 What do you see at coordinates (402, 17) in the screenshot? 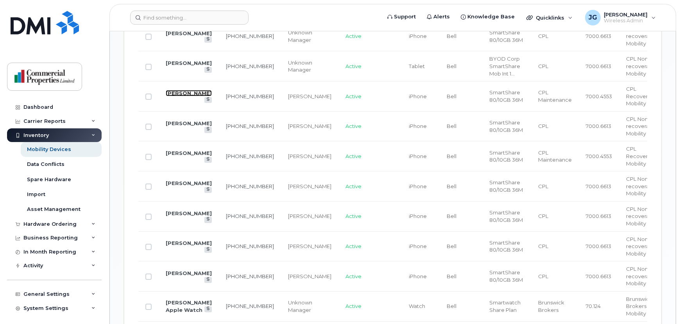
I see `a: Support` at bounding box center [402, 17].